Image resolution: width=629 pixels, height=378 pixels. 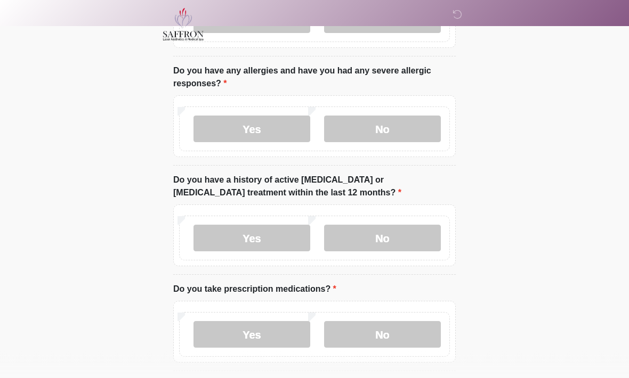 I want to click on label: Do you have any allergies and have you had any severe allergic responses?, so click(x=314, y=78).